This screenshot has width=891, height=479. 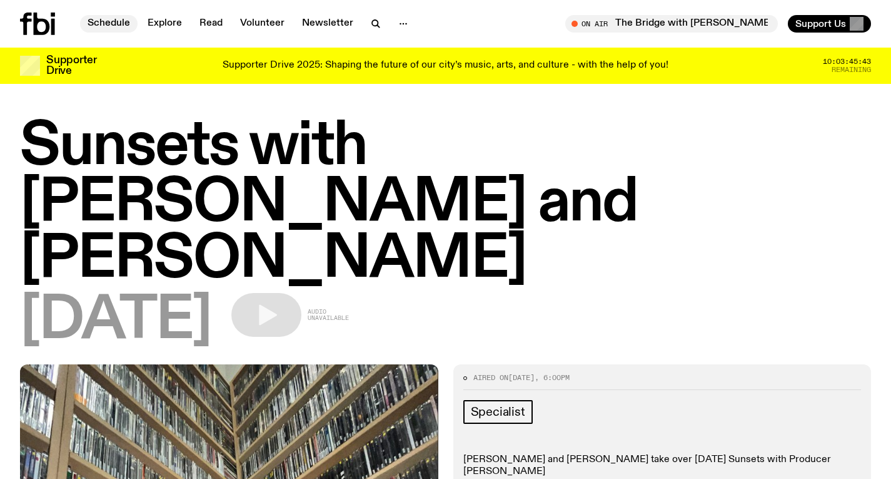 What do you see at coordinates (165, 24) in the screenshot?
I see `a: Explore` at bounding box center [165, 24].